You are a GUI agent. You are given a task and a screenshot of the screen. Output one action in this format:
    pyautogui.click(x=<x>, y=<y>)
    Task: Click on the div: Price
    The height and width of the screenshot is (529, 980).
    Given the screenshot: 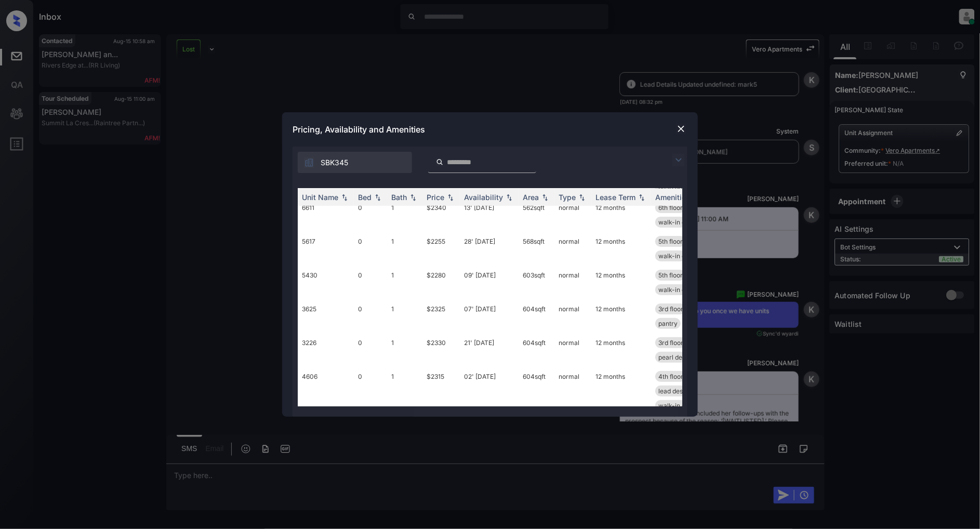 What is the action you would take?
    pyautogui.click(x=435, y=197)
    